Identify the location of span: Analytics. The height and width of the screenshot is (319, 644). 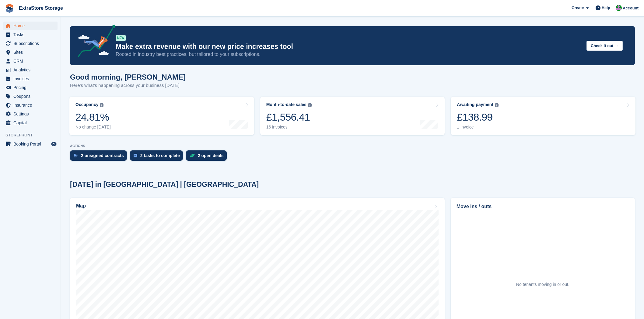
(32, 70).